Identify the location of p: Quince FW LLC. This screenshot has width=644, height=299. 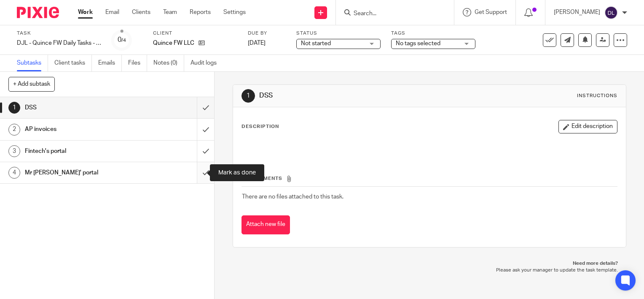
(174, 43).